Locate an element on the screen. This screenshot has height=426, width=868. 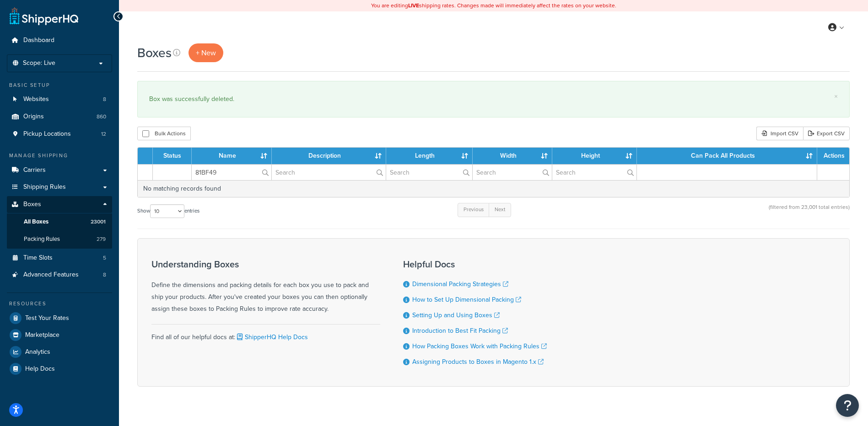
li: Time Slots is located at coordinates (59, 258).